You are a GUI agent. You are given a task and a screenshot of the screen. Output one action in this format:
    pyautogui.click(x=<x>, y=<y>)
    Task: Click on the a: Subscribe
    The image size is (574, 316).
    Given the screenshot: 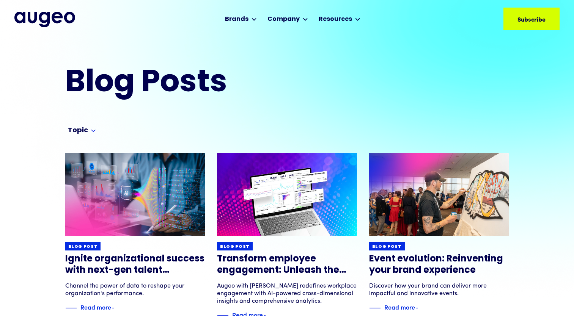 What is the action you would take?
    pyautogui.click(x=532, y=19)
    